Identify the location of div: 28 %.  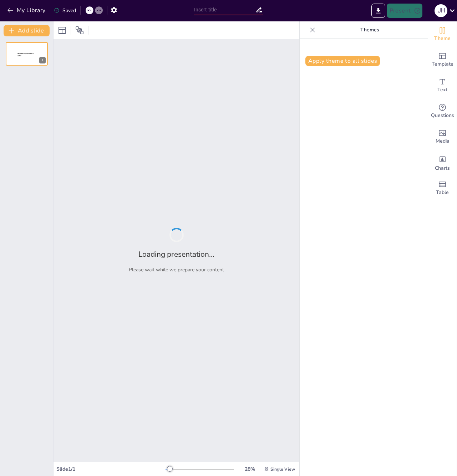
(250, 469).